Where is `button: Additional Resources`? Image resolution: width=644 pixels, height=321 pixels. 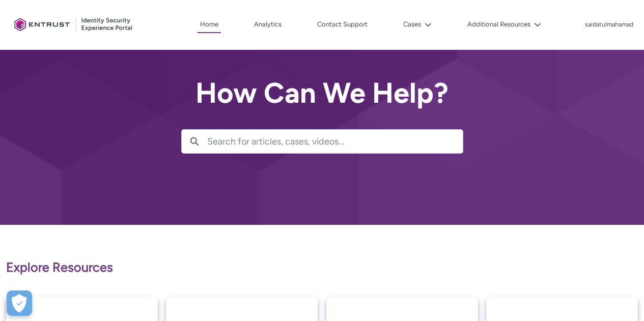
button: Additional Resources is located at coordinates (504, 25).